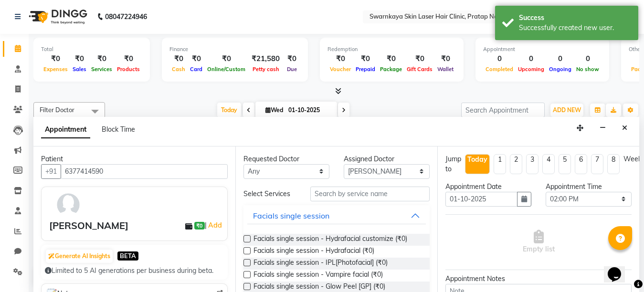  What do you see at coordinates (567, 110) in the screenshot?
I see `span: ADD NEW` at bounding box center [567, 110].